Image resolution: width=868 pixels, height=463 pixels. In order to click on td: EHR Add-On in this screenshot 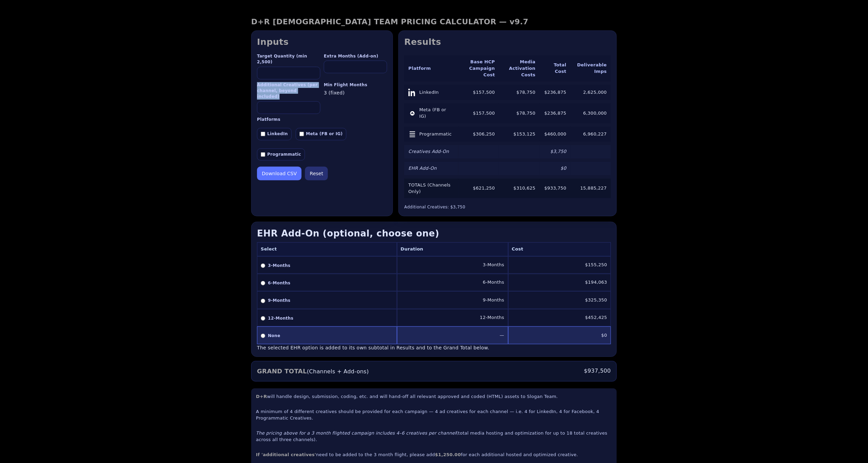, I will do `click(431, 169)`.